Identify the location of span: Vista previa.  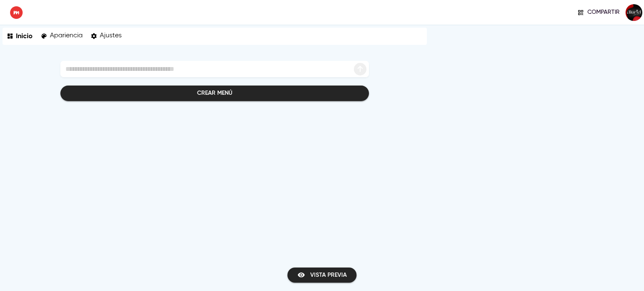
(322, 275).